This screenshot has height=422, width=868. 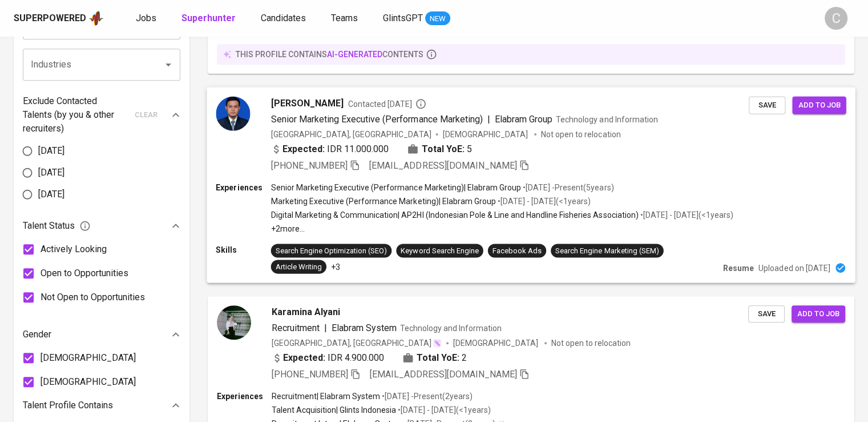 I want to click on svg: By Jakarta recruiter, so click(x=421, y=104).